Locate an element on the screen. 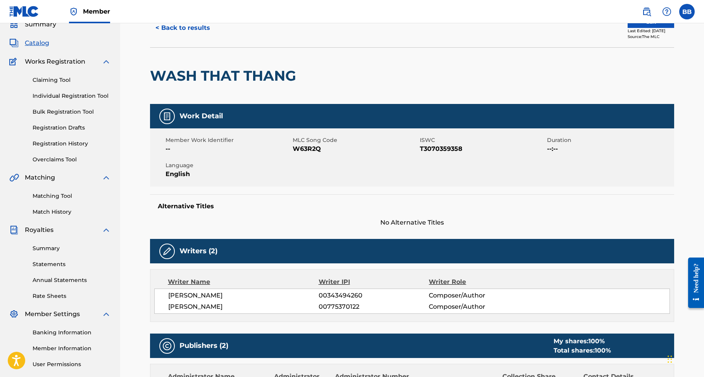  a: Overclaims Tool is located at coordinates (72, 159).